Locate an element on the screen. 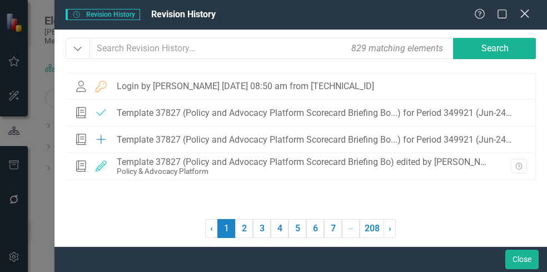 This screenshot has width=547, height=272. a: 208 is located at coordinates (372, 228).